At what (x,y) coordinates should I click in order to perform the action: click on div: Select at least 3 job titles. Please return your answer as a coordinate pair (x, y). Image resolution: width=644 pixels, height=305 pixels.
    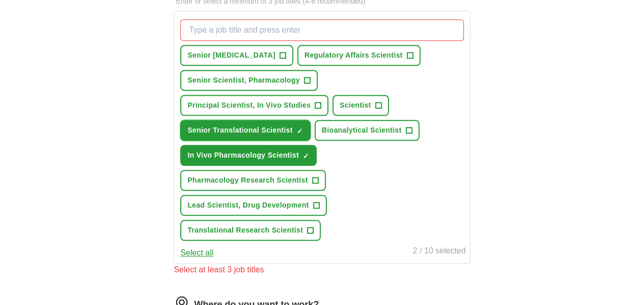
    Looking at the image, I should click on (322, 270).